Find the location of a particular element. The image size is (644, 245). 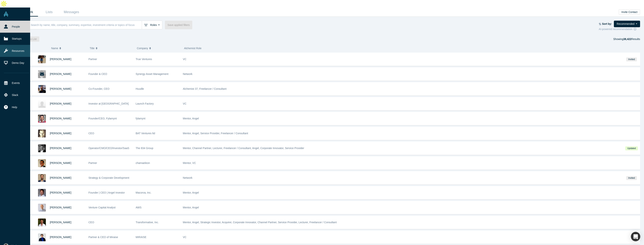

strong: Sort by: is located at coordinates (607, 24).